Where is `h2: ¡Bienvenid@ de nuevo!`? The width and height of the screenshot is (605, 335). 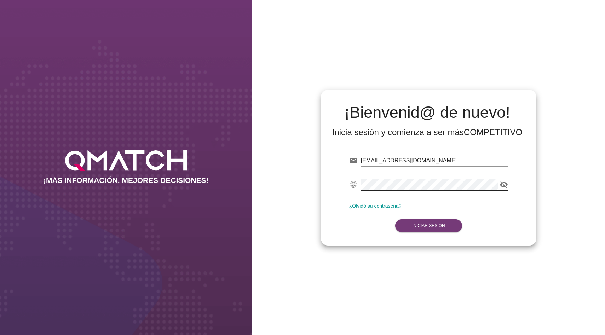
h2: ¡Bienvenid@ de nuevo! is located at coordinates (427, 112).